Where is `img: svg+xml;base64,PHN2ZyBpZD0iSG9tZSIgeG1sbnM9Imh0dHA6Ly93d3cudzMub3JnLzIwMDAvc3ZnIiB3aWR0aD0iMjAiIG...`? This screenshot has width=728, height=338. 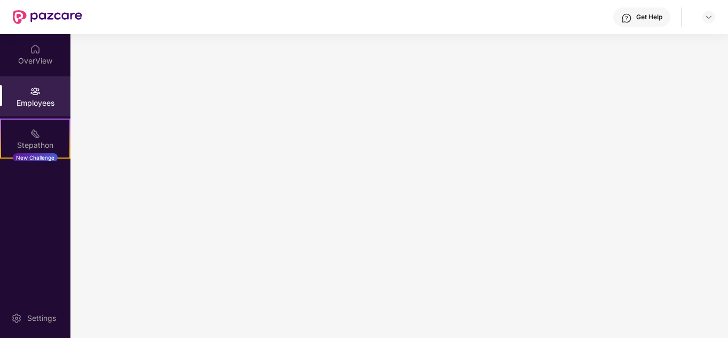 img: svg+xml;base64,PHN2ZyBpZD0iSG9tZSIgeG1sbnM9Imh0dHA6Ly93d3cudzMub3JnLzIwMDAvc3ZnIiB3aWR0aD0iMjAiIG... is located at coordinates (35, 49).